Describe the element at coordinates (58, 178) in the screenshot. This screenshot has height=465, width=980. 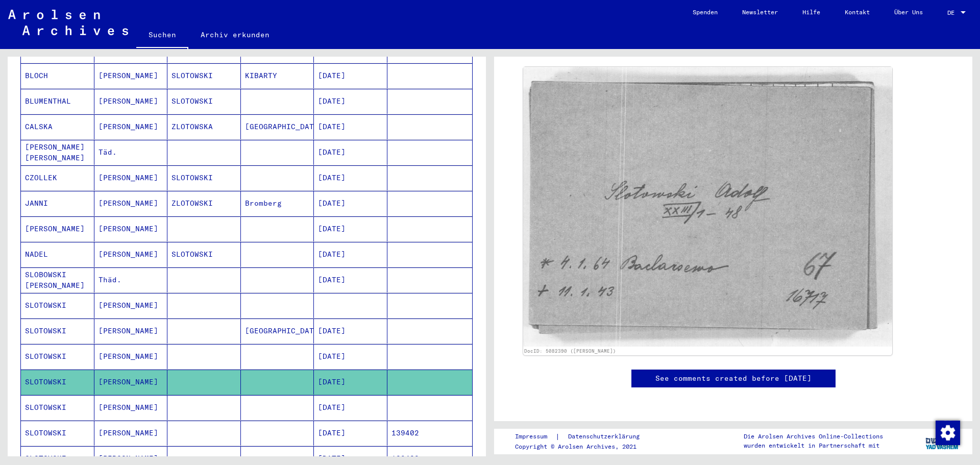
I see `mat-cell: CZOLLEK` at that location.